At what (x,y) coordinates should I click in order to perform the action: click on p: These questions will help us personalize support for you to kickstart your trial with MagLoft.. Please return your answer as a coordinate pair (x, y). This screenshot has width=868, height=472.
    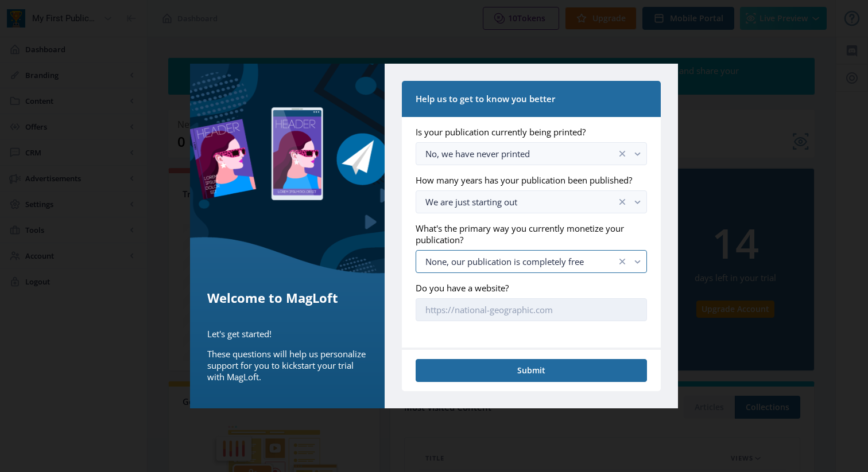
    Looking at the image, I should click on (287, 366).